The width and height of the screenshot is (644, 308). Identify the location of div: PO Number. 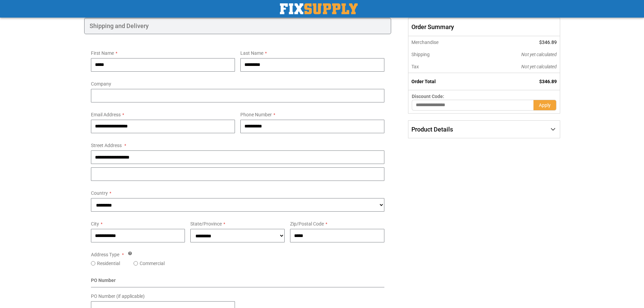
(238, 282).